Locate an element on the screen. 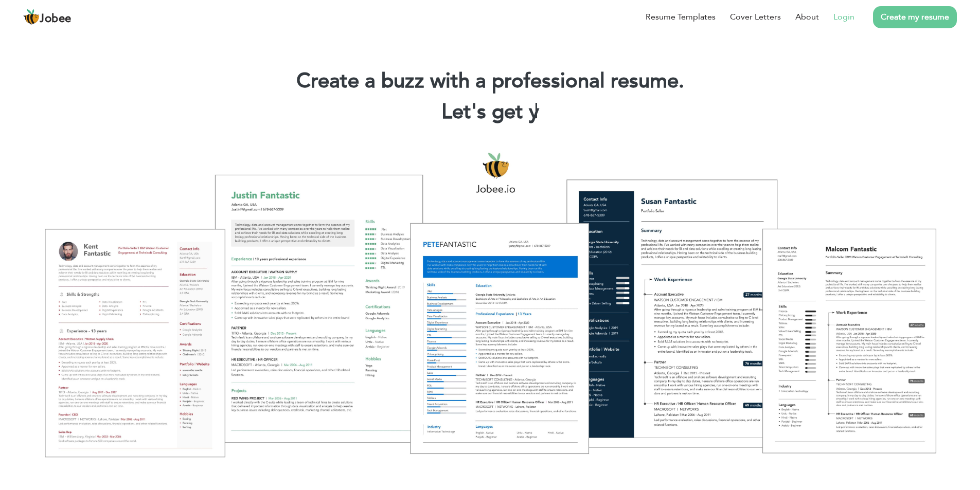  h2: Let's is located at coordinates (489, 112).